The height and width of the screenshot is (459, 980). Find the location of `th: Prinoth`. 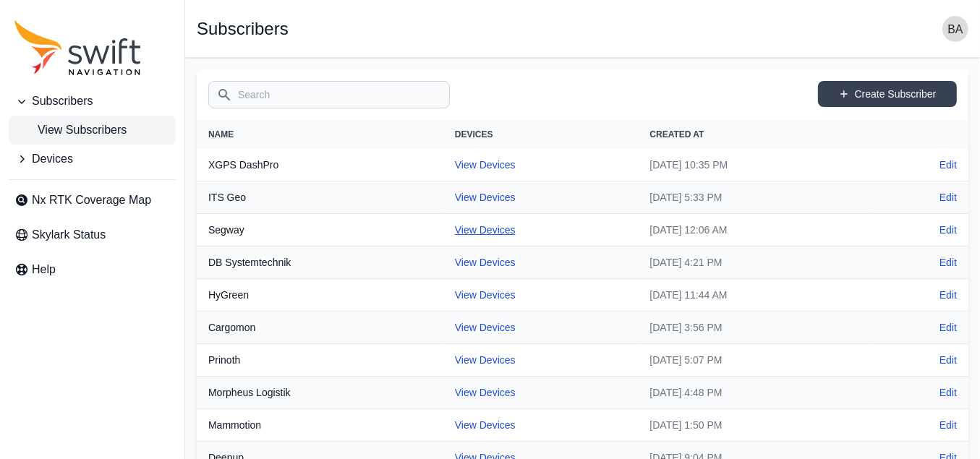

th: Prinoth is located at coordinates (320, 360).